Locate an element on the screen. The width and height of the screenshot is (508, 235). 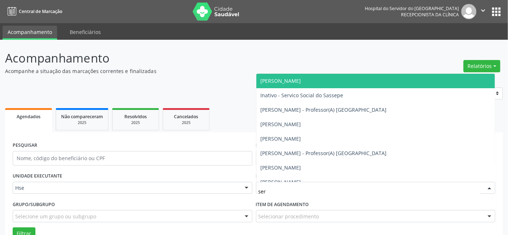
label: UNIDADE EXECUTANTE is located at coordinates (37, 176).